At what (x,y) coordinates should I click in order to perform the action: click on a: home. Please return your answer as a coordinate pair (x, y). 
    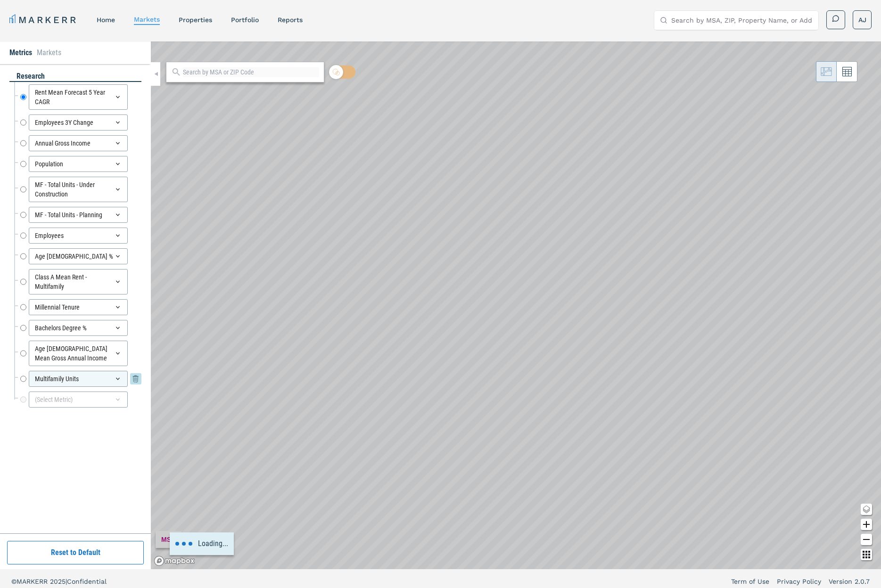
    Looking at the image, I should click on (106, 20).